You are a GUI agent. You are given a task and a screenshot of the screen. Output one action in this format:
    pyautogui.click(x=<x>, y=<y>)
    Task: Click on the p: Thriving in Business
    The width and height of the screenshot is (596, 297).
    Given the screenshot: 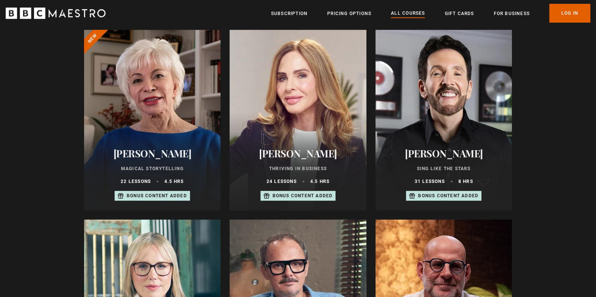 What is the action you would take?
    pyautogui.click(x=298, y=169)
    